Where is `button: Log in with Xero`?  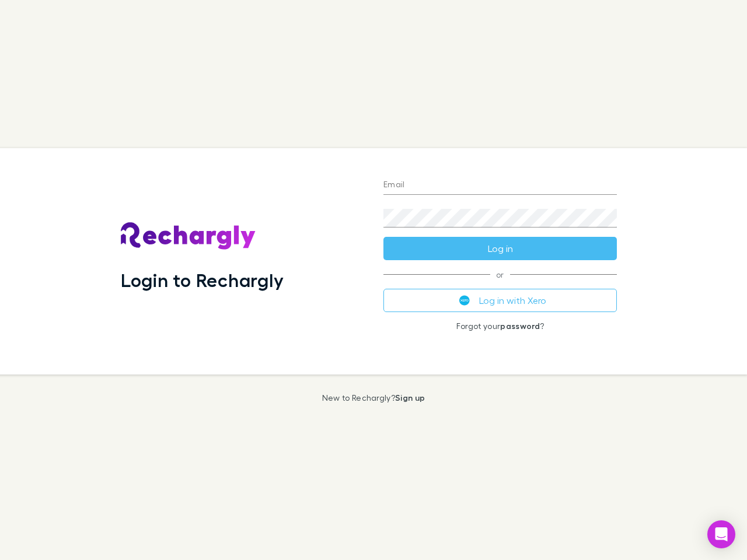
button: Log in with Xero is located at coordinates (500, 300).